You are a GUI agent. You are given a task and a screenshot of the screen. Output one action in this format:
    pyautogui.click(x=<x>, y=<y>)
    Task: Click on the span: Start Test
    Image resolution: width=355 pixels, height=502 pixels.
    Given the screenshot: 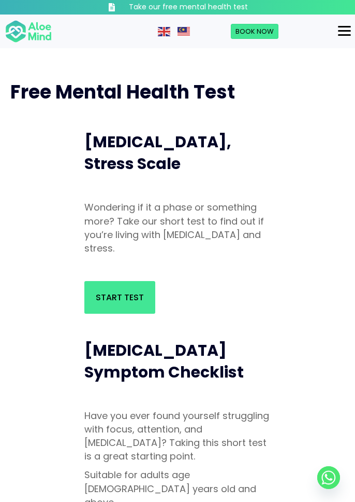 What is the action you would take?
    pyautogui.click(x=120, y=297)
    